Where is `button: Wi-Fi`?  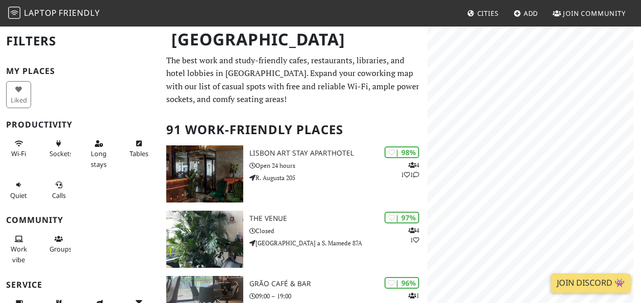 button: Wi-Fi is located at coordinates (18, 148).